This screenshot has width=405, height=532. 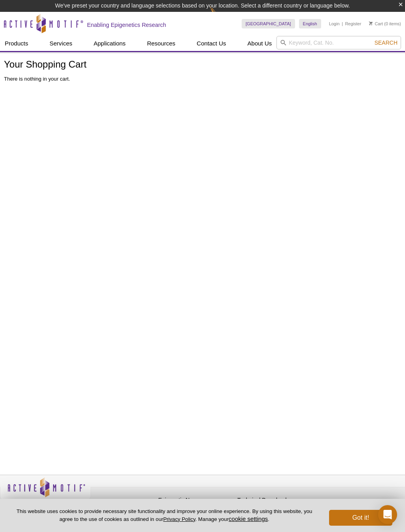 What do you see at coordinates (371, 23) in the screenshot?
I see `img: Your Cart` at bounding box center [371, 23].